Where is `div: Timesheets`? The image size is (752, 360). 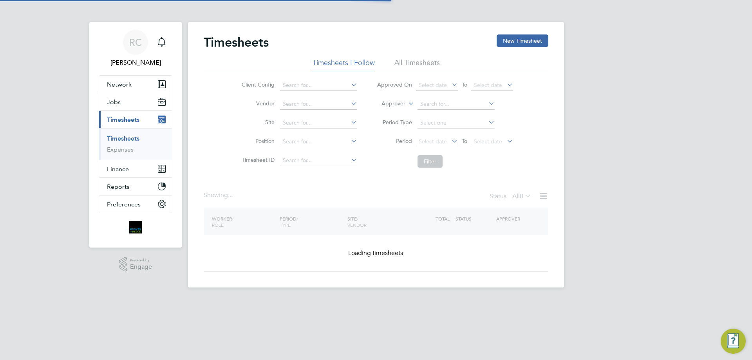 div: Timesheets is located at coordinates (136, 144).